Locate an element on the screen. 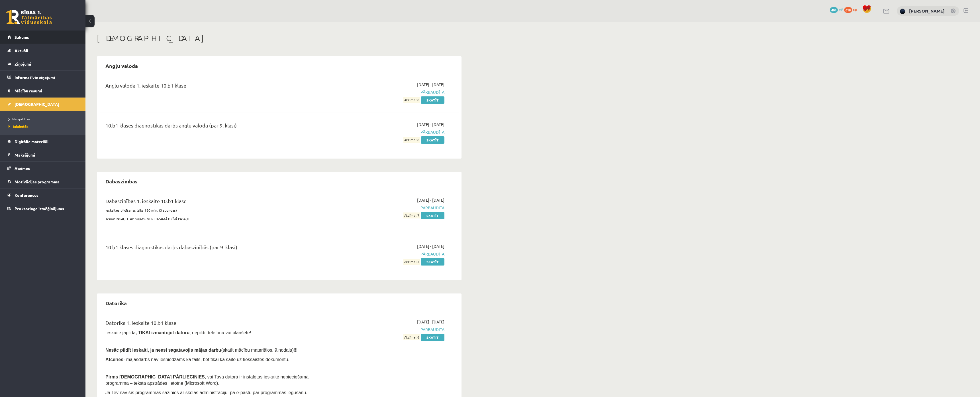  span: Atzīme: 5 is located at coordinates (411, 261).